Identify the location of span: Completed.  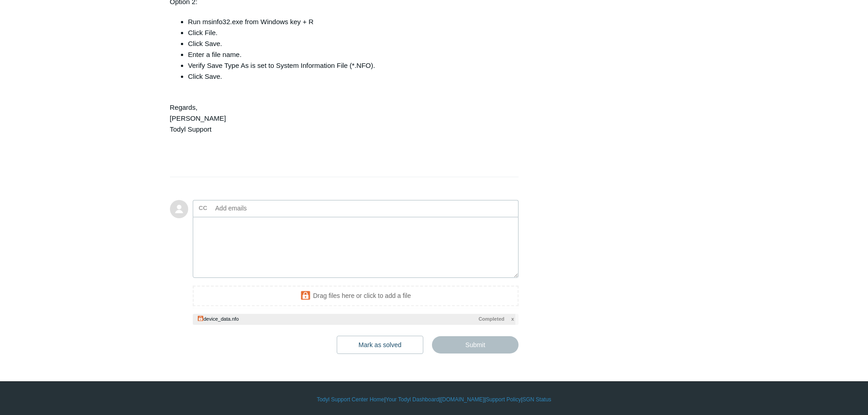
(491, 319).